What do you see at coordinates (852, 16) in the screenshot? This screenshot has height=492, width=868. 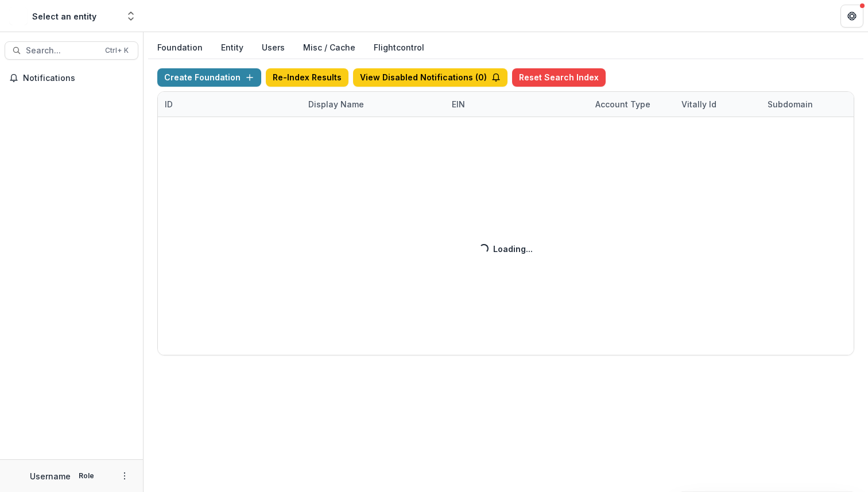 I see `button: Get Help` at bounding box center [852, 16].